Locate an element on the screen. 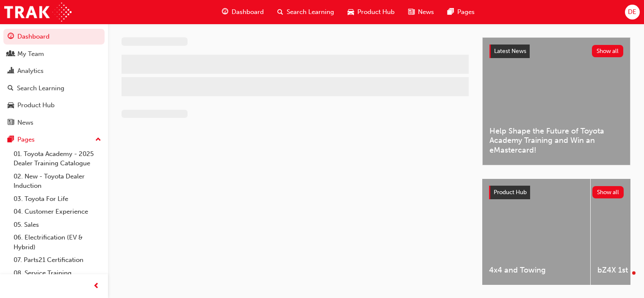 This screenshot has width=644, height=298. div: Product Hub is located at coordinates (36, 105).